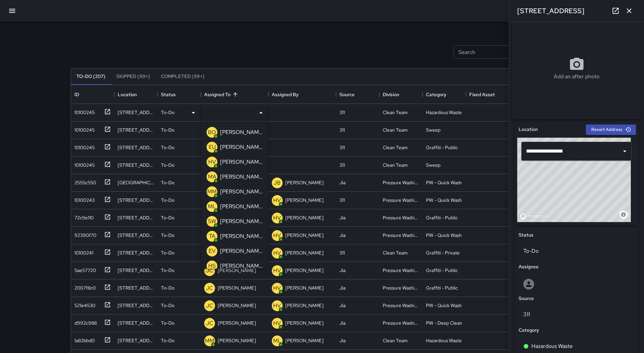 The width and height of the screenshot is (644, 353). Describe the element at coordinates (212, 132) in the screenshot. I see `p: BO` at that location.